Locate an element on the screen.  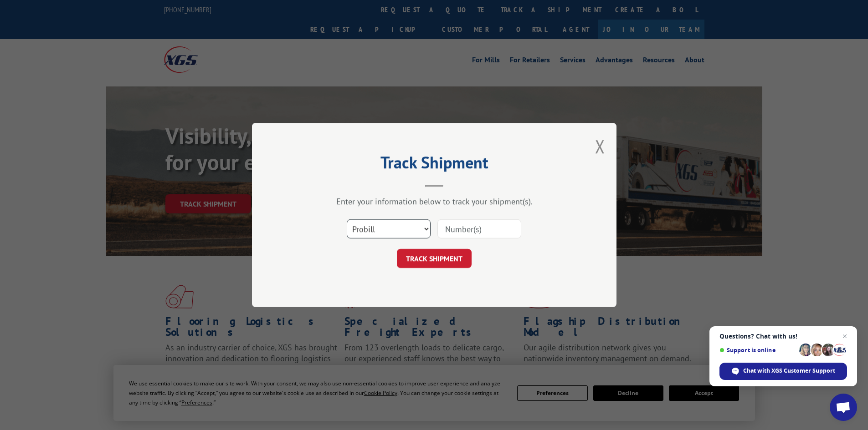
button: TRACK SHIPMENT is located at coordinates (434, 258).